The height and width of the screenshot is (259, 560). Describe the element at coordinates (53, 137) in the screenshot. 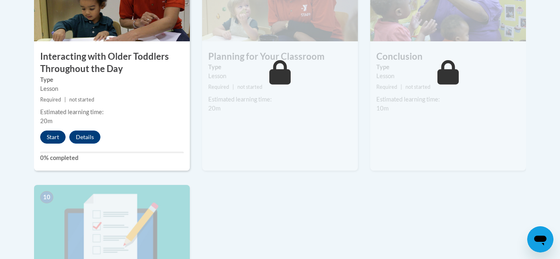

I see `button: Start` at that location.